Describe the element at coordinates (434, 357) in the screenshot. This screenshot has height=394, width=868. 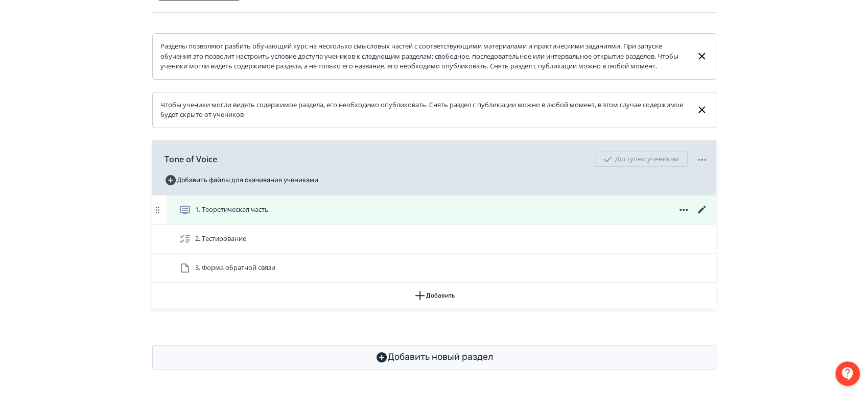
I see `button: Добавить новый раздел` at that location.